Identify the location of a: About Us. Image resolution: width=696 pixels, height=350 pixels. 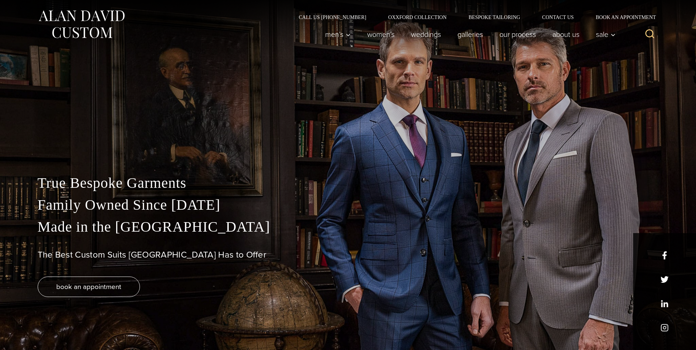
(565, 34).